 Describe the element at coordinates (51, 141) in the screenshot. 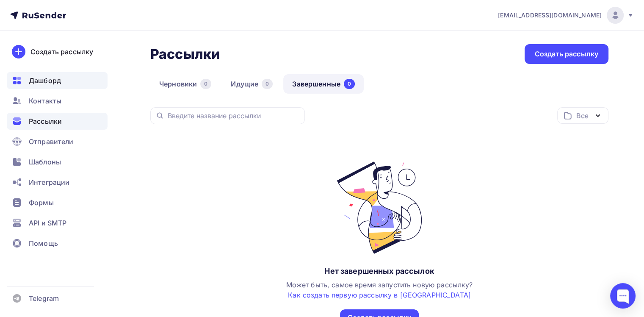

I see `span: Отправители` at that location.